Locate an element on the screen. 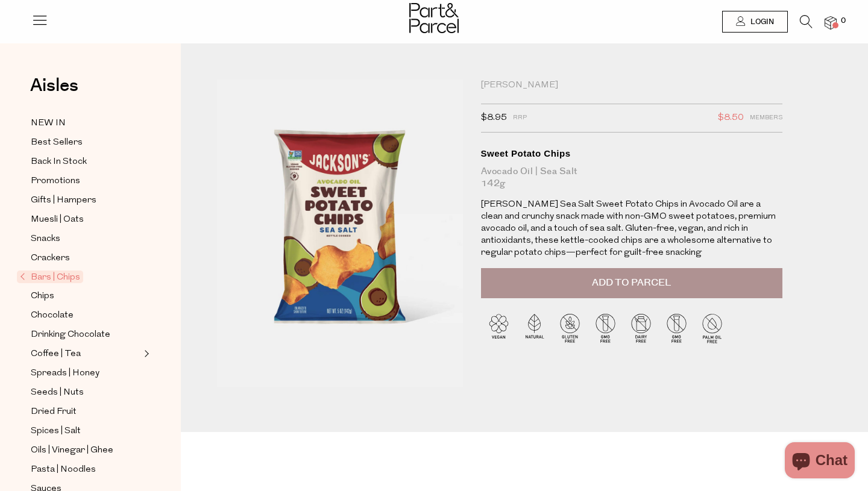  a: Muesli | Oats is located at coordinates (85, 219).